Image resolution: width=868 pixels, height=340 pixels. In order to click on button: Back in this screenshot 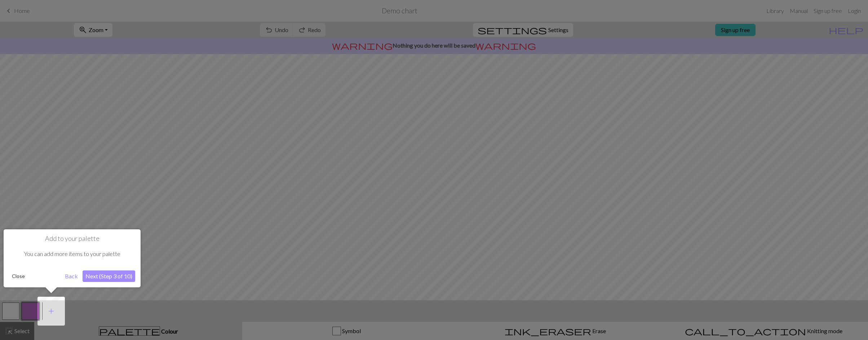, I will do `click(72, 276)`.